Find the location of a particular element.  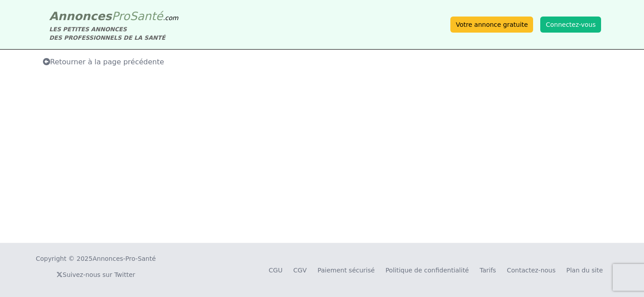

a: Tarifs is located at coordinates (487, 270).